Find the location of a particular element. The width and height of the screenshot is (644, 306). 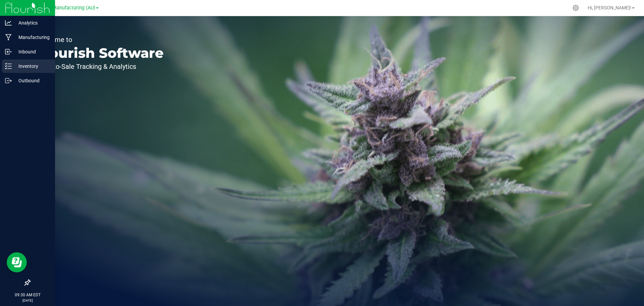

p: Inventory is located at coordinates (32, 66).